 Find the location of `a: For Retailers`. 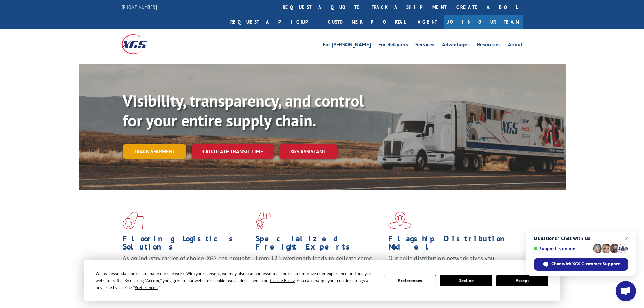

a: For Retailers is located at coordinates (393, 45).